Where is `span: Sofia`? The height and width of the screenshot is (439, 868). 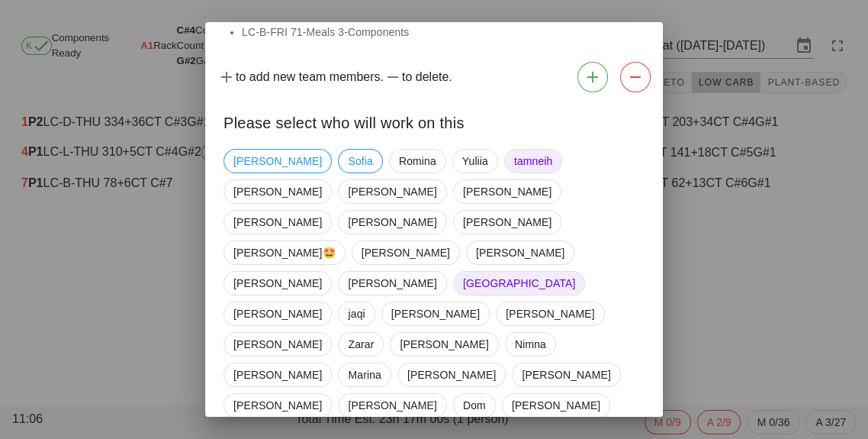
span: Sofia is located at coordinates (360, 161).